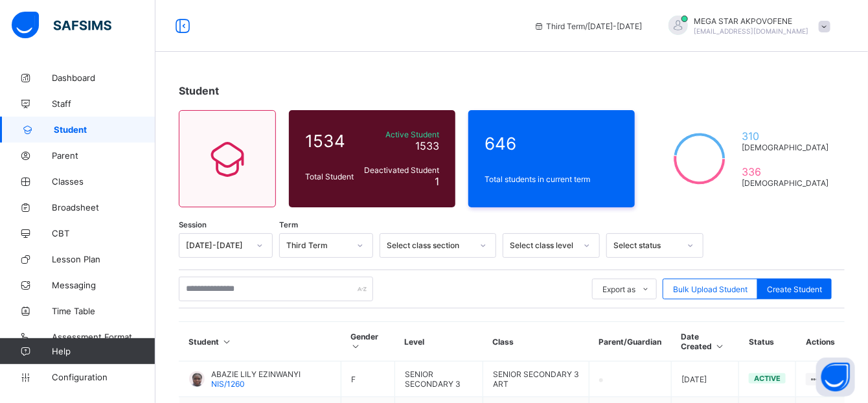 The image size is (868, 403). What do you see at coordinates (228, 384) in the screenshot?
I see `span: NIS/1260` at bounding box center [228, 384].